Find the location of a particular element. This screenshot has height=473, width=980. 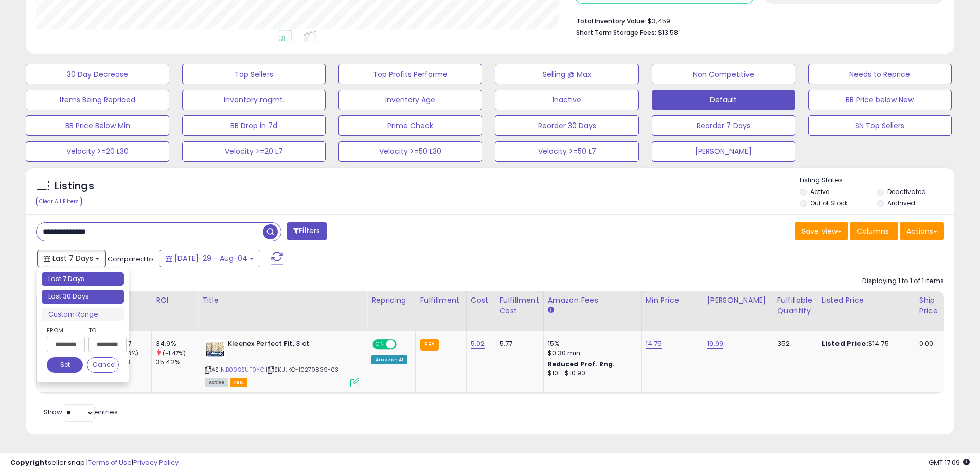

span: All listings currently available for purchase on Amazon is located at coordinates (217, 383).